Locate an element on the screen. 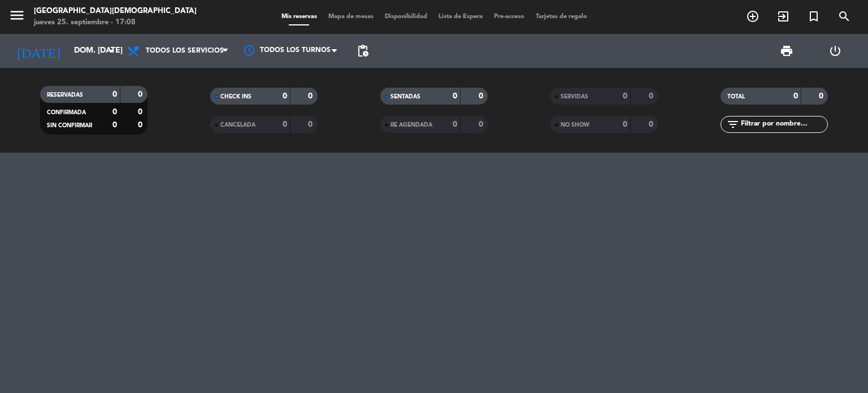 This screenshot has width=868, height=393. span: SIN CONFIRMAR is located at coordinates (70, 126).